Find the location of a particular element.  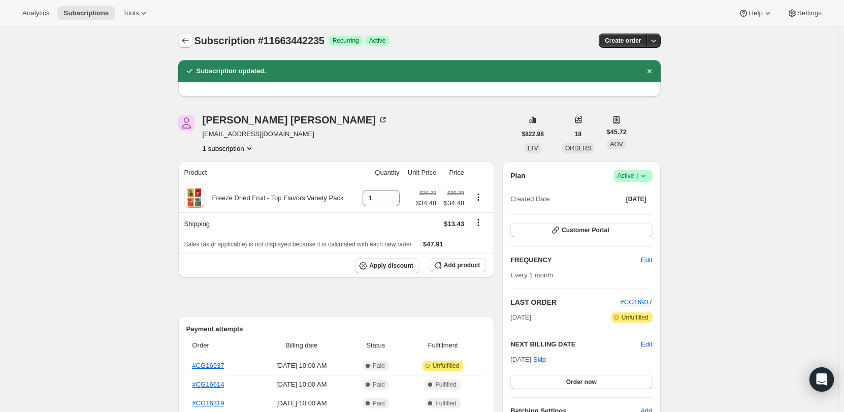

span: Create order is located at coordinates (623, 41).